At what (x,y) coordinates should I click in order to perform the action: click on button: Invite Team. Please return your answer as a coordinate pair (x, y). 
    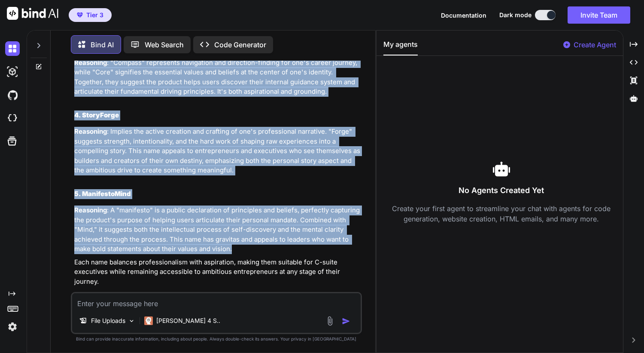
    Looking at the image, I should click on (599, 15).